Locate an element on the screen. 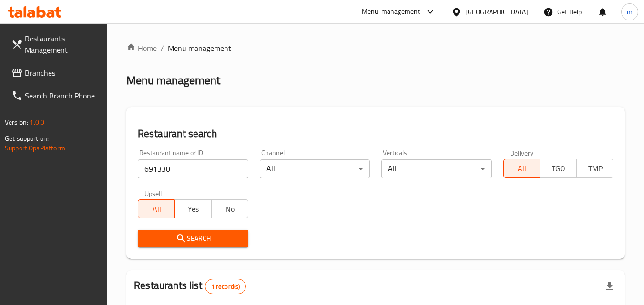 This screenshot has height=305, width=644. span: m is located at coordinates (629, 12).